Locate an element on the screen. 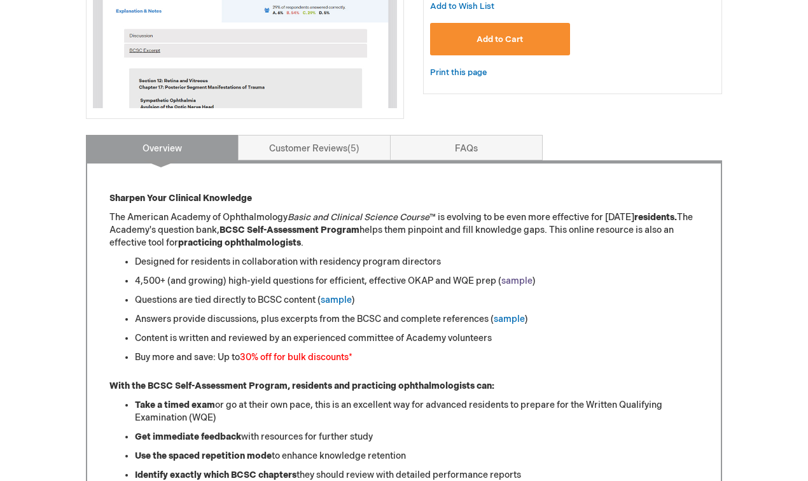 This screenshot has width=808, height=481. strong: Sharpen Your Clinical Knowledge is located at coordinates (181, 198).